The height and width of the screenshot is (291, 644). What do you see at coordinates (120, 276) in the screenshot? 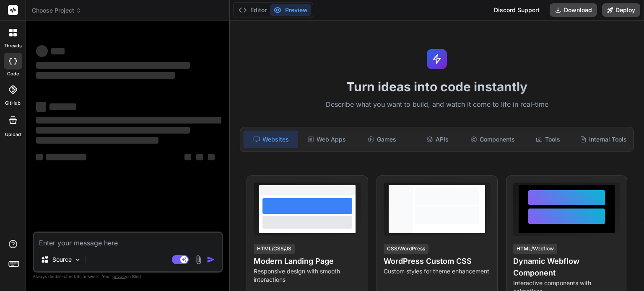
I see `span: privacy` at bounding box center [120, 276].